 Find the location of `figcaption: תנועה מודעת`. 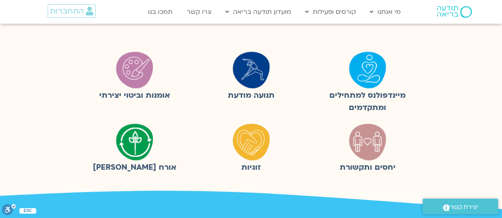

figcaption: תנועה מודעת is located at coordinates (251, 96).